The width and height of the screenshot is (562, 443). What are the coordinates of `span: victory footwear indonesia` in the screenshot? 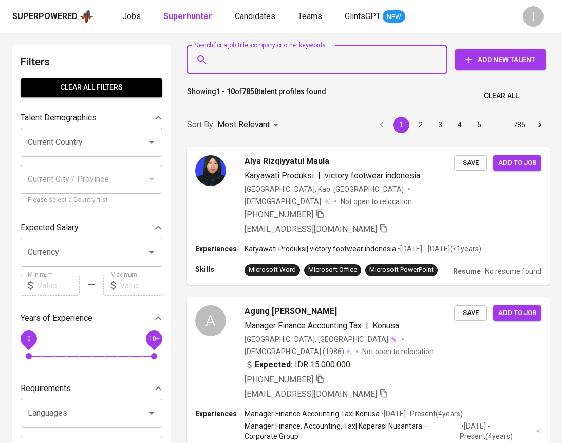 It's located at (372, 175).